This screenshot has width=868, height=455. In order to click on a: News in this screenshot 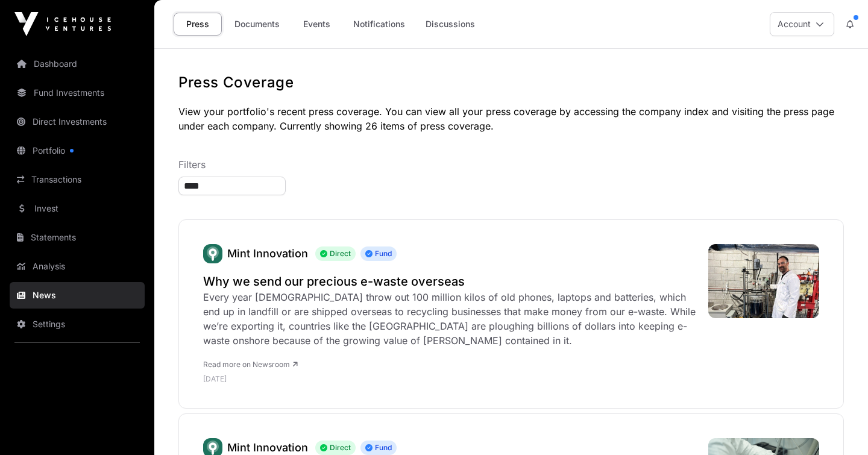, I will do `click(77, 296)`.